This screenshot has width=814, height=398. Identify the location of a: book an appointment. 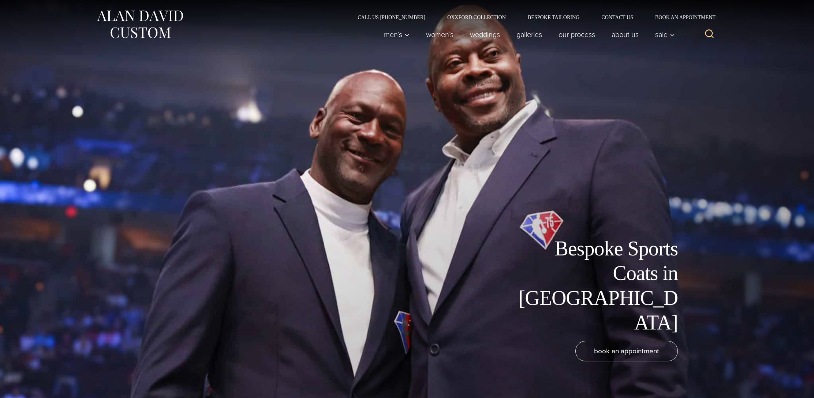
(627, 351).